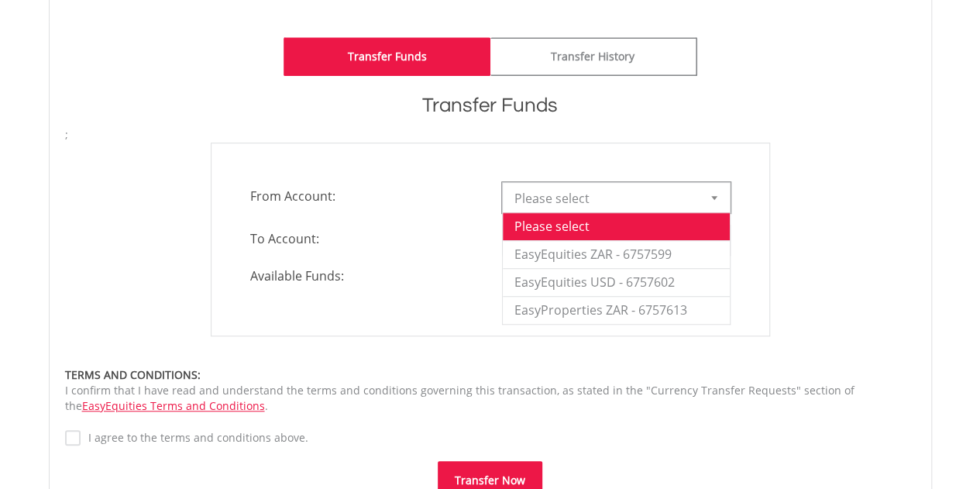 Image resolution: width=980 pixels, height=489 pixels. What do you see at coordinates (616, 226) in the screenshot?
I see `li: Please select` at bounding box center [616, 226].